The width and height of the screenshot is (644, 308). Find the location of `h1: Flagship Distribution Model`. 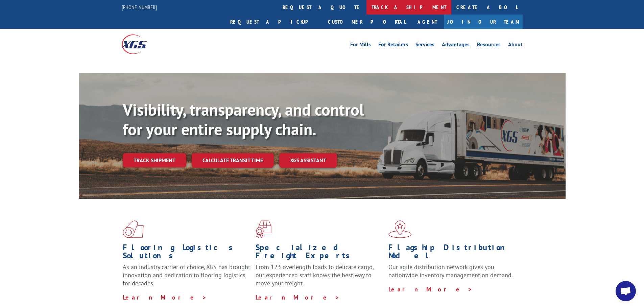

h1: Flagship Distribution Model is located at coordinates (452, 253).